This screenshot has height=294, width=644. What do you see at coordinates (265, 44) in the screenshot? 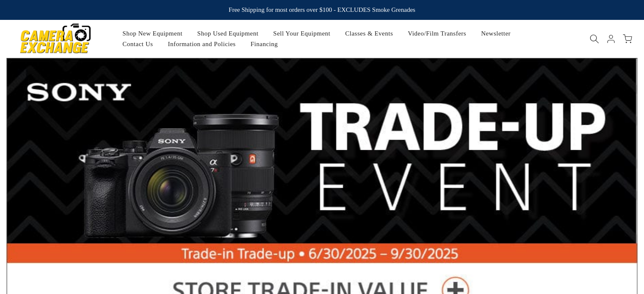
I see `a: Financing` at bounding box center [265, 44].